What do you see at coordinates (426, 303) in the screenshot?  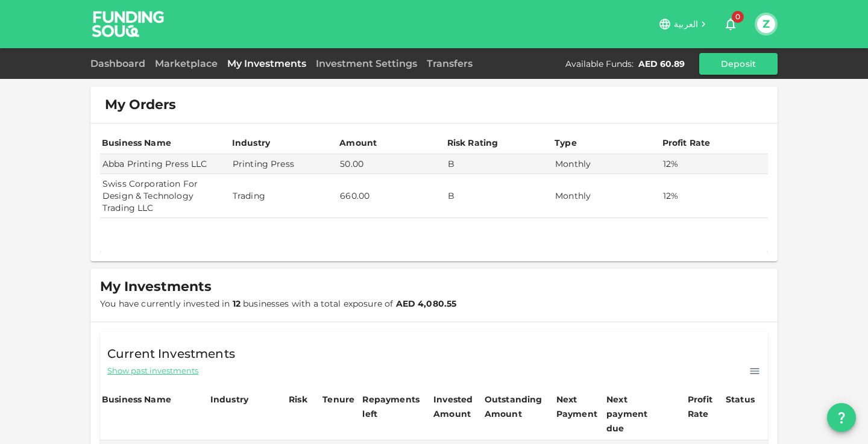 I see `strong: AED 4,080.55` at bounding box center [426, 303].